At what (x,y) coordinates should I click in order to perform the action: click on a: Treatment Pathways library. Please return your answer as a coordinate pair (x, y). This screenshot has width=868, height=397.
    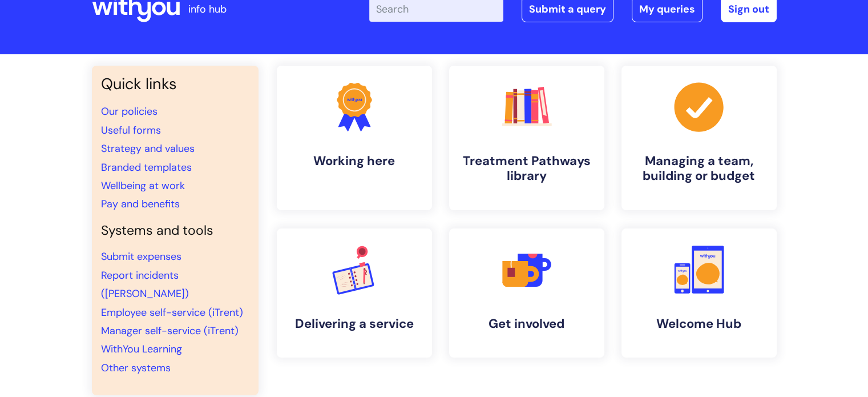
    Looking at the image, I should click on (526, 138).